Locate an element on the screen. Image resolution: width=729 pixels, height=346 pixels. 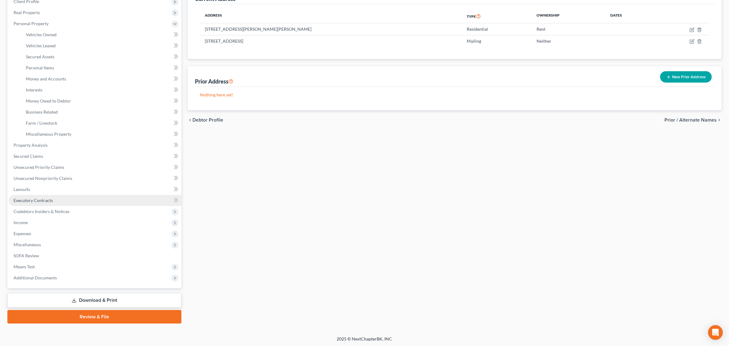
td: Neither is located at coordinates (568, 41).